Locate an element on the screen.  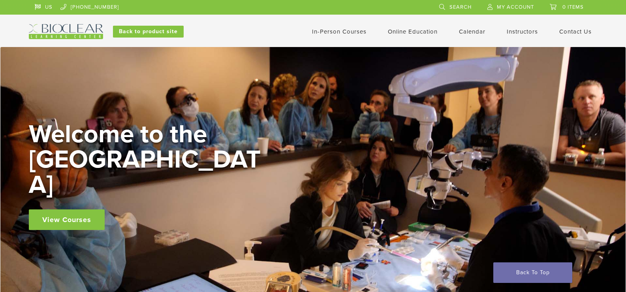
a: Back to product site is located at coordinates (148, 32).